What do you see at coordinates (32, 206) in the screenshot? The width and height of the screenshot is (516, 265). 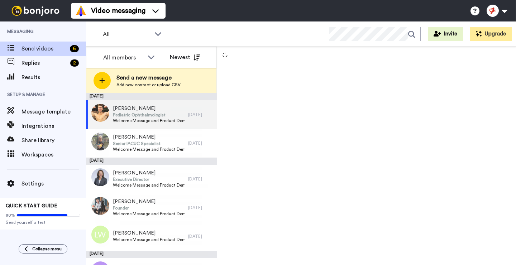 I see `span: QUICK START GUIDE` at bounding box center [32, 206].